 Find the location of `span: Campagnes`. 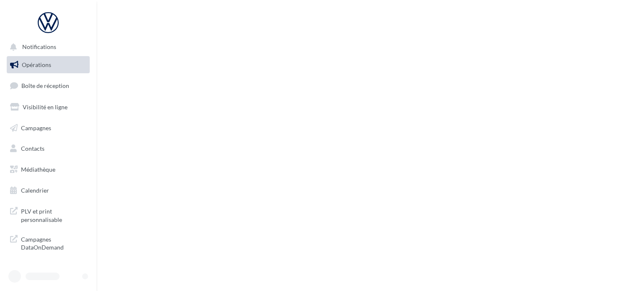

span: Campagnes is located at coordinates (36, 127).